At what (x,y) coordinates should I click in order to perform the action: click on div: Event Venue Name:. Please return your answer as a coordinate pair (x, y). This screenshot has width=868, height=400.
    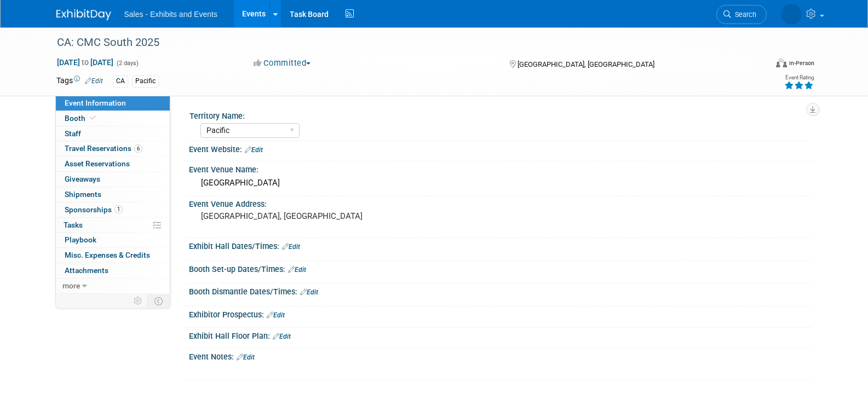
    Looking at the image, I should click on (501, 168).